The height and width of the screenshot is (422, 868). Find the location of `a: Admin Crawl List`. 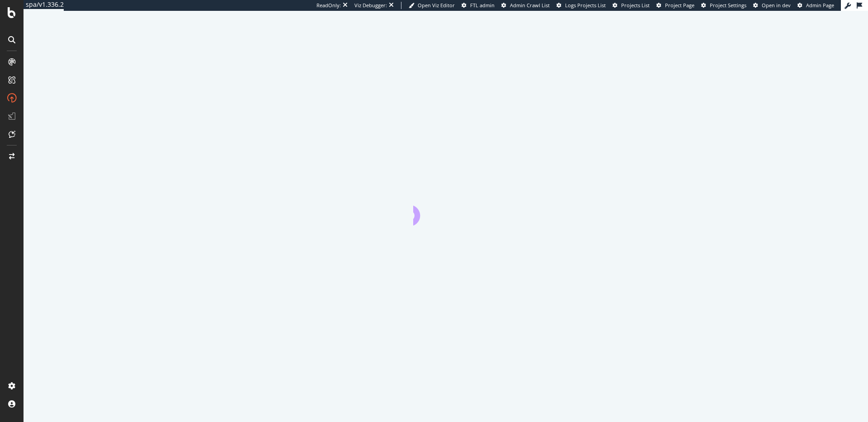

a: Admin Crawl List is located at coordinates (525, 6).